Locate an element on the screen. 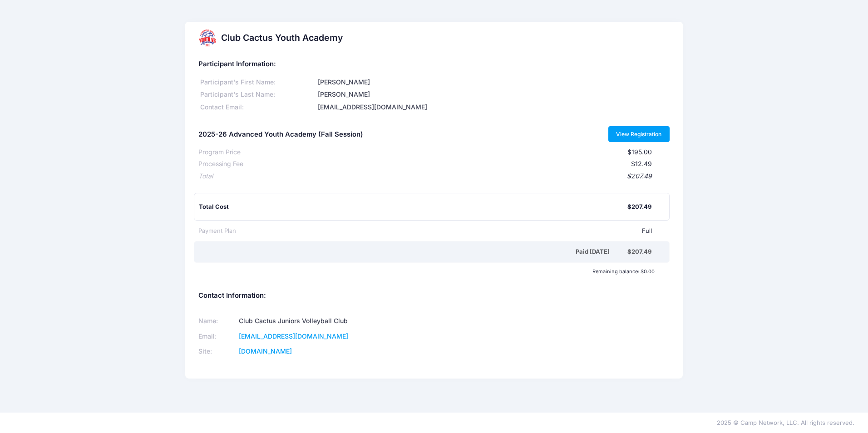  div: Processing Fee is located at coordinates (221, 163).